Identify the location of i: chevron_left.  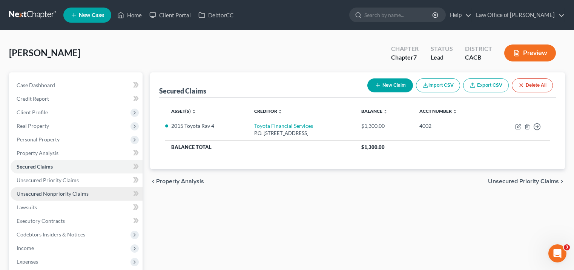
(153, 181).